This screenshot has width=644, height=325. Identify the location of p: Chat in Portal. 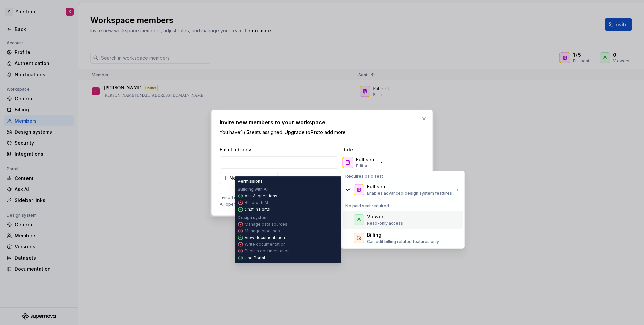
(257, 209).